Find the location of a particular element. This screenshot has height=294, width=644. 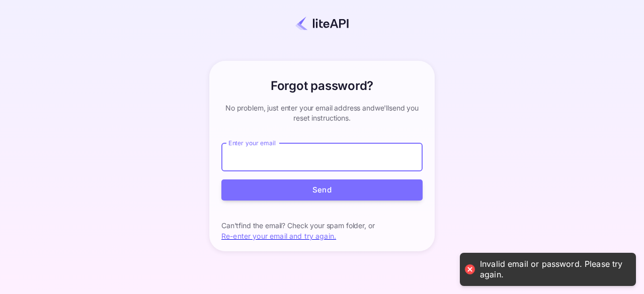

button: Send is located at coordinates (322, 190).